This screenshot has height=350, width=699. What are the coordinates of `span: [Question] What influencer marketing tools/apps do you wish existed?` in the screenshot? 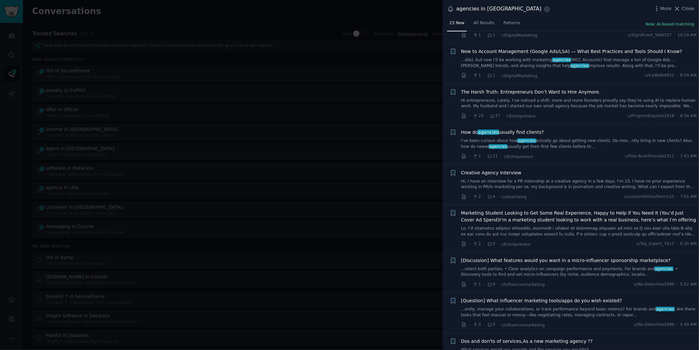 It's located at (541, 300).